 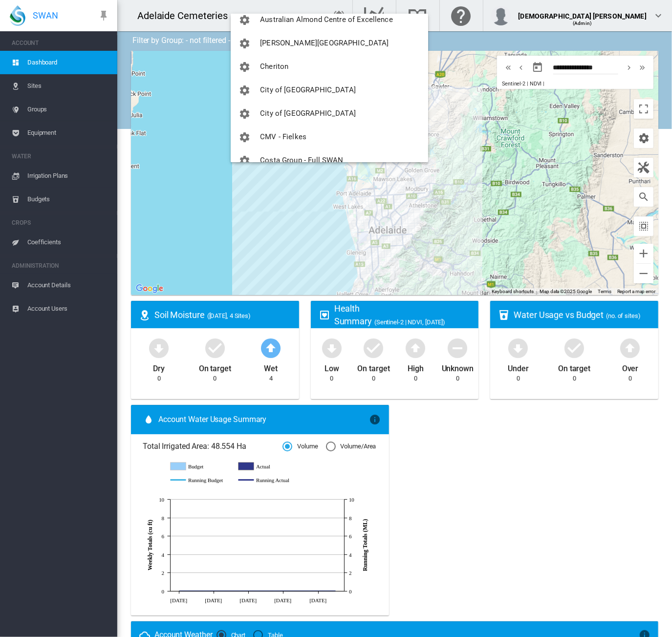 What do you see at coordinates (329, 90) in the screenshot?
I see `button: You have 'Admin' permissions to City of Bayswater` at bounding box center [329, 90].